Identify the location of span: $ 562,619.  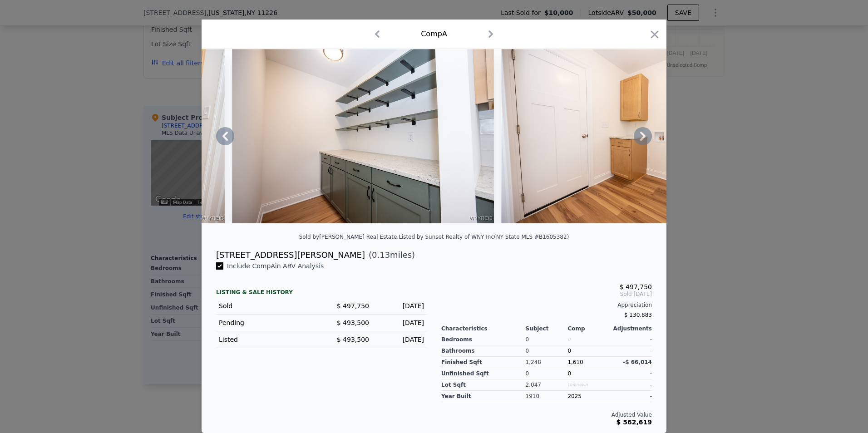
(634, 422).